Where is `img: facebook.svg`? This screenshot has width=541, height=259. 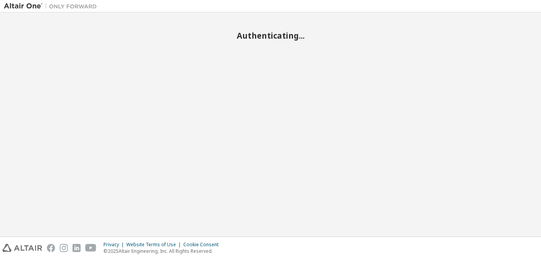 img: facebook.svg is located at coordinates (51, 248).